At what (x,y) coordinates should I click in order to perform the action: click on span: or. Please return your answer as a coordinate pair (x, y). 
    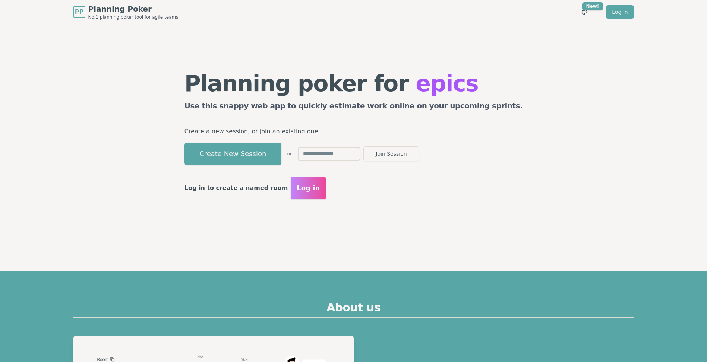
    Looking at the image, I should click on (290, 154).